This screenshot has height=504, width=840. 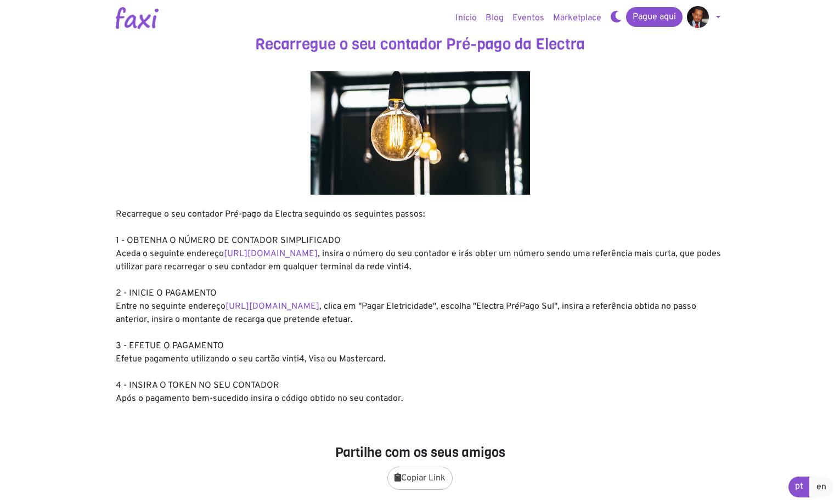 I want to click on a: en, so click(x=822, y=487).